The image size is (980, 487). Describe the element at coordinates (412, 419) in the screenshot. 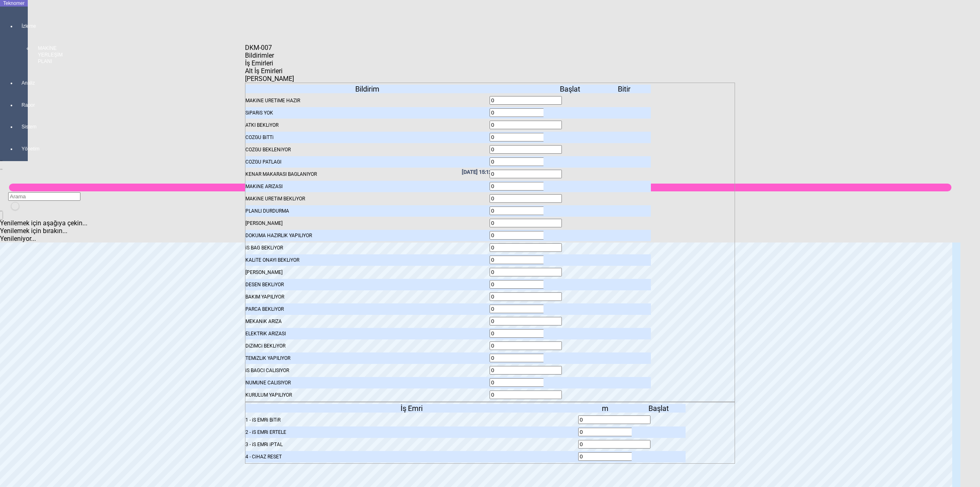

I see `div: 1 - iS EMRi BiTiR` at that location.